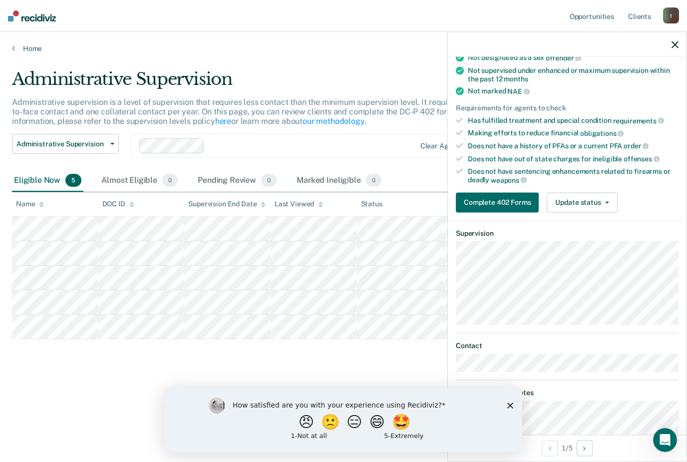  What do you see at coordinates (237, 181) in the screenshot?
I see `div: Pending Review` at bounding box center [237, 181].